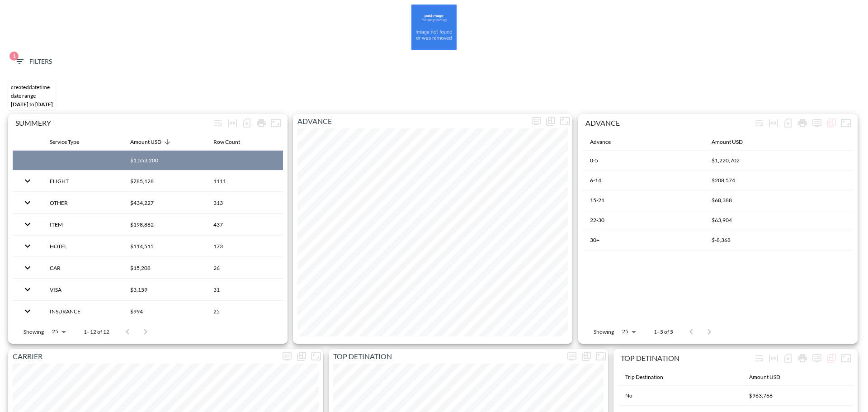  What do you see at coordinates (33, 62) in the screenshot?
I see `button: 1Filters` at bounding box center [33, 62].